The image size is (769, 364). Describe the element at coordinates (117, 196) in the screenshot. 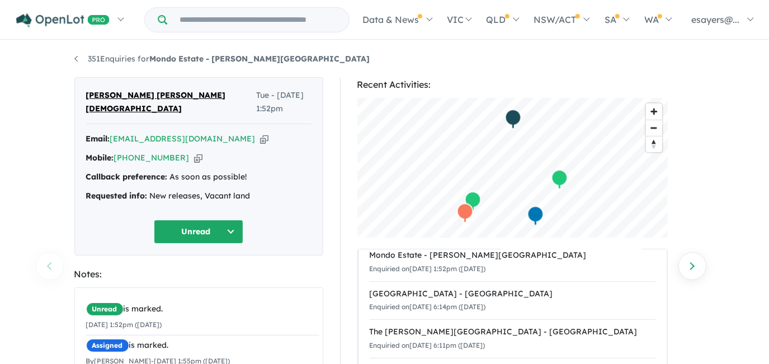

I see `strong: Requested info:` at that location.